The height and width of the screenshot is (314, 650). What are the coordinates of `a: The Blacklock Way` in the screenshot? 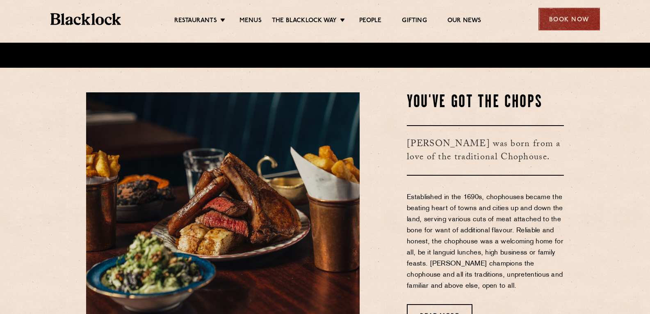 It's located at (304, 21).